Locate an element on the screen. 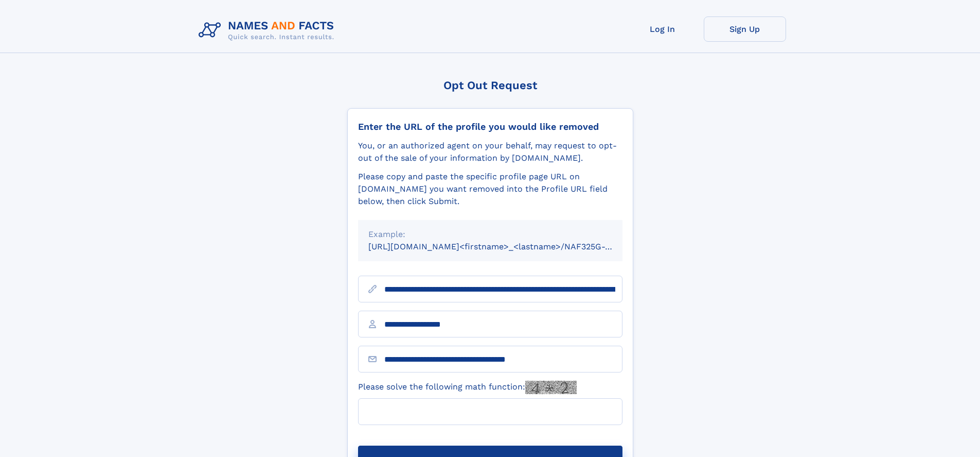 This screenshot has height=457, width=980. div: Example: is located at coordinates (490, 235).